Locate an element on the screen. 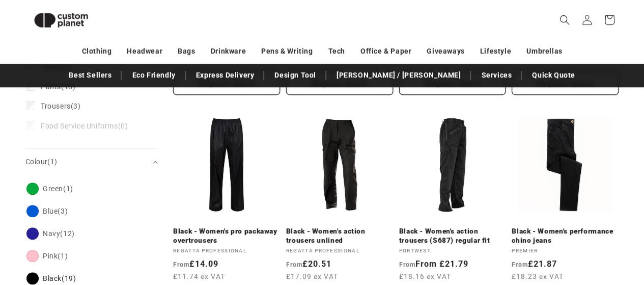 This screenshot has width=644, height=285. summary: Colour (1 selected) is located at coordinates (92, 162).